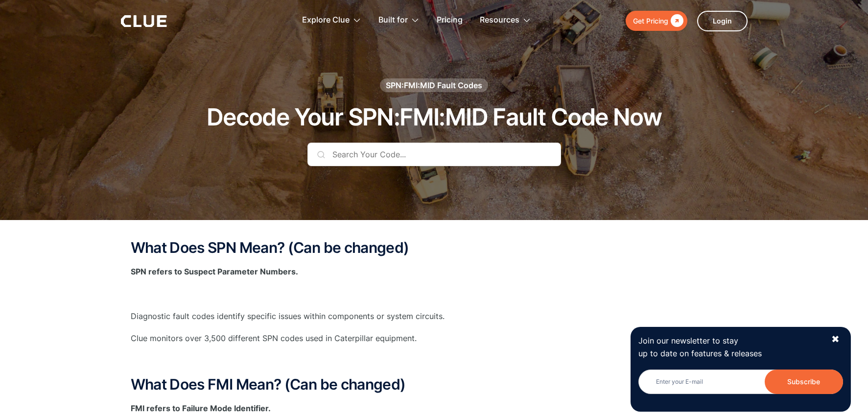  I want to click on p: Clue monitors over 3,500 different SPN codes used in Caterpillar equipment., so click(434, 338).